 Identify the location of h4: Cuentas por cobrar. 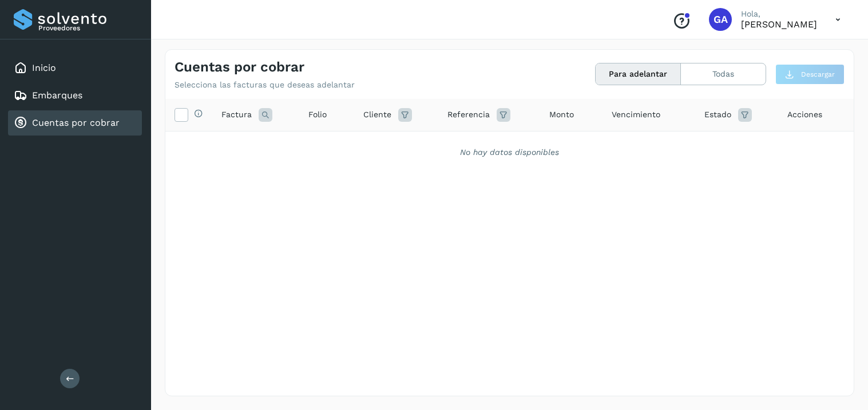
(239, 67).